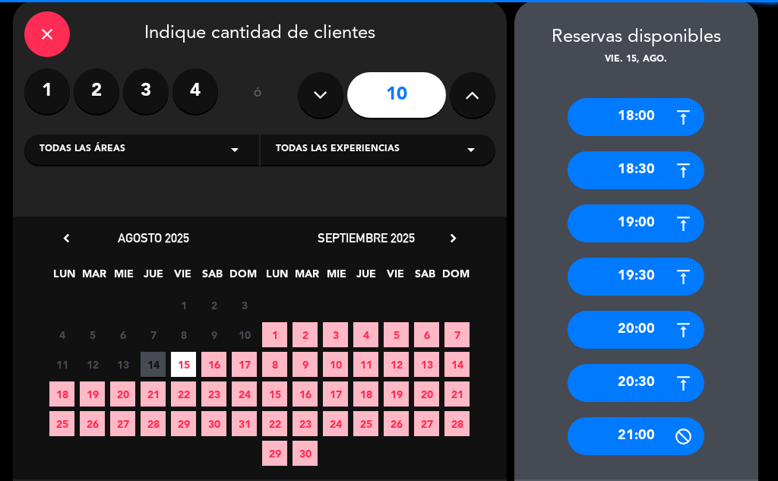 This screenshot has width=778, height=481. I want to click on div: 18:00, so click(636, 117).